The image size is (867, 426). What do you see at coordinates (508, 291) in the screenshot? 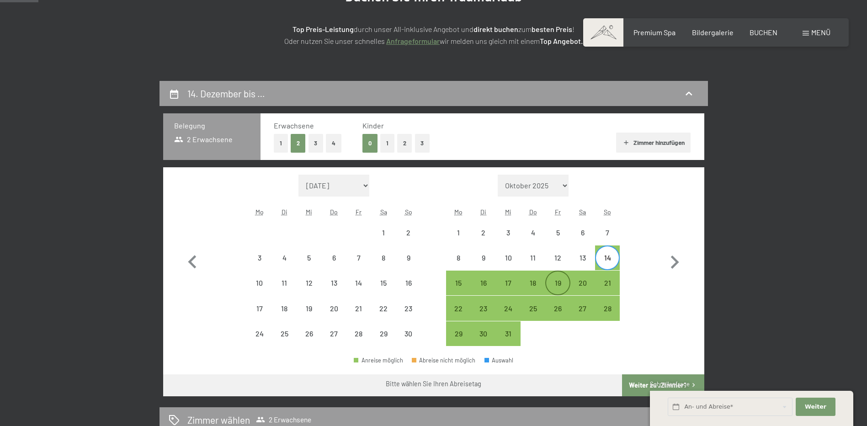
I see `div: 17` at bounding box center [508, 291].